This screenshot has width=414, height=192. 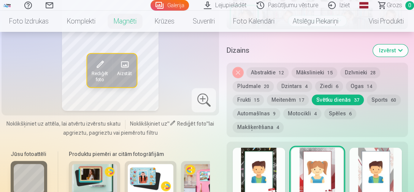 What do you see at coordinates (248, 100) in the screenshot?
I see `button: Frukti15` at bounding box center [248, 100].